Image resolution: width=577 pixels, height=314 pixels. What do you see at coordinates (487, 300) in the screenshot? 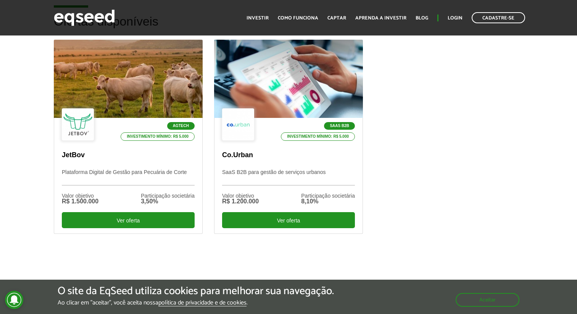
I see `button: Aceitar` at bounding box center [487, 300].